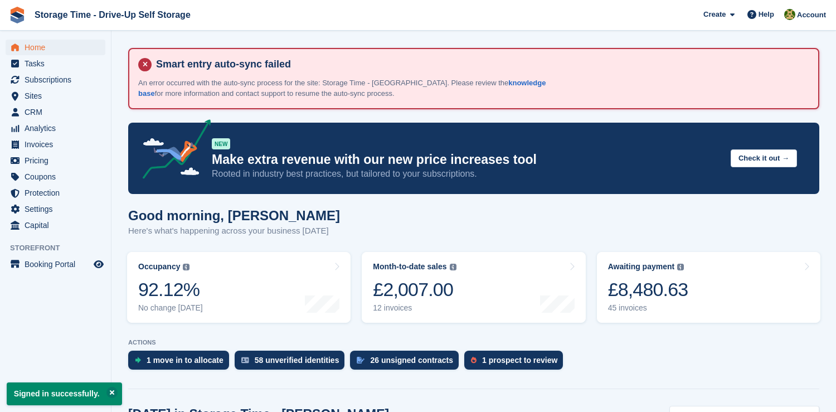 Image resolution: width=836 pixels, height=412 pixels. I want to click on p: Signed in successfully., so click(64, 393).